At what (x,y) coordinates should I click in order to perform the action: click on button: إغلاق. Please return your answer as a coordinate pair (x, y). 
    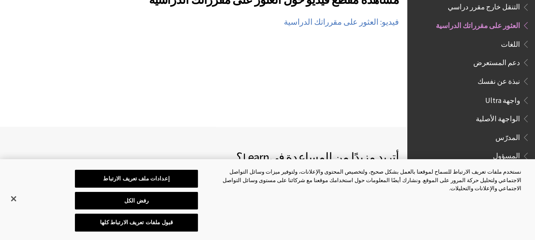
    Looking at the image, I should click on (14, 199).